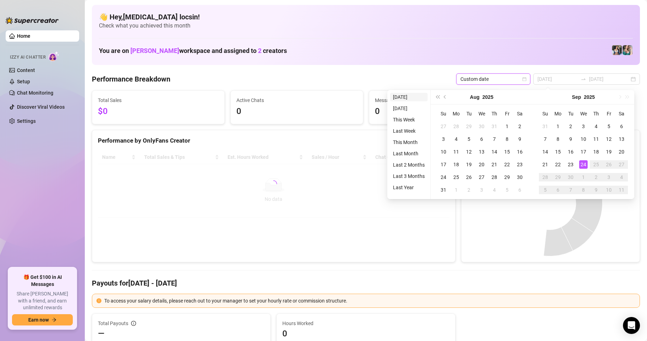  Describe the element at coordinates (545, 177) in the screenshot. I see `td: 2025-09-28` at that location.